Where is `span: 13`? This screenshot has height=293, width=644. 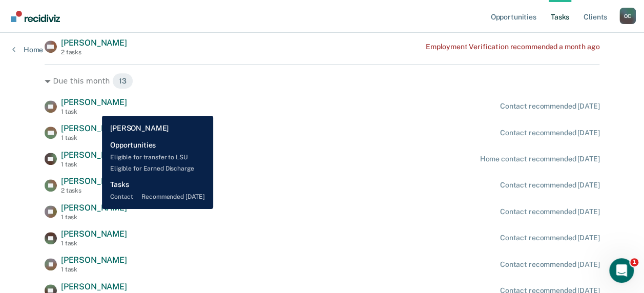
span: 13 is located at coordinates (123, 81).